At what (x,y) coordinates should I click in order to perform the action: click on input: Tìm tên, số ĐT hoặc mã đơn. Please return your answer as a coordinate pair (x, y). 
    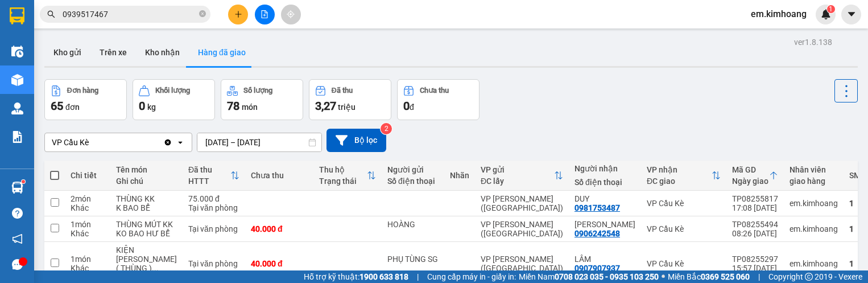
    Looking at the image, I should click on (130, 14).